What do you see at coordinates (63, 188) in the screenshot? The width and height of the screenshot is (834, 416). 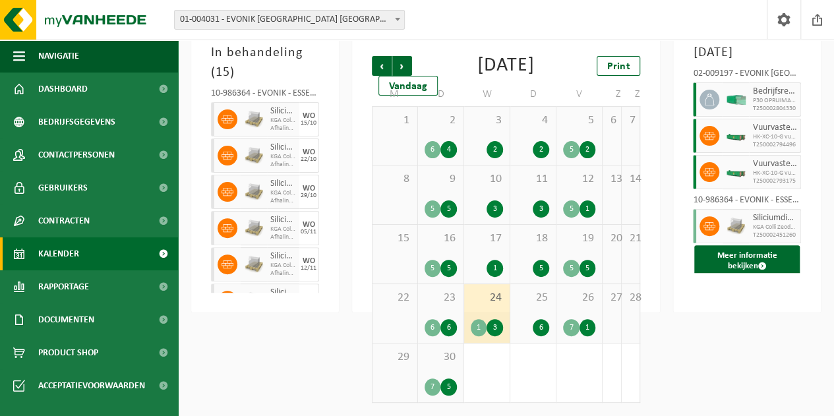 I see `span: Gebruikers` at bounding box center [63, 188].